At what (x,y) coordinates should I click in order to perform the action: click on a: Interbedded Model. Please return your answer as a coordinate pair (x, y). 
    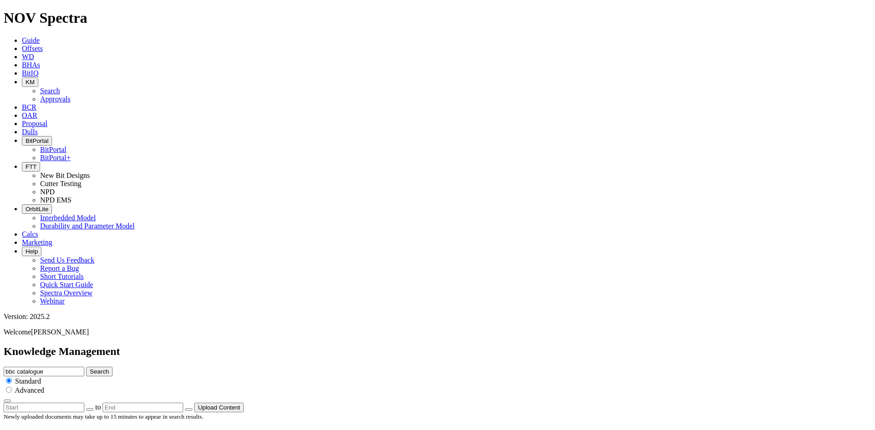
    Looking at the image, I should click on (68, 218).